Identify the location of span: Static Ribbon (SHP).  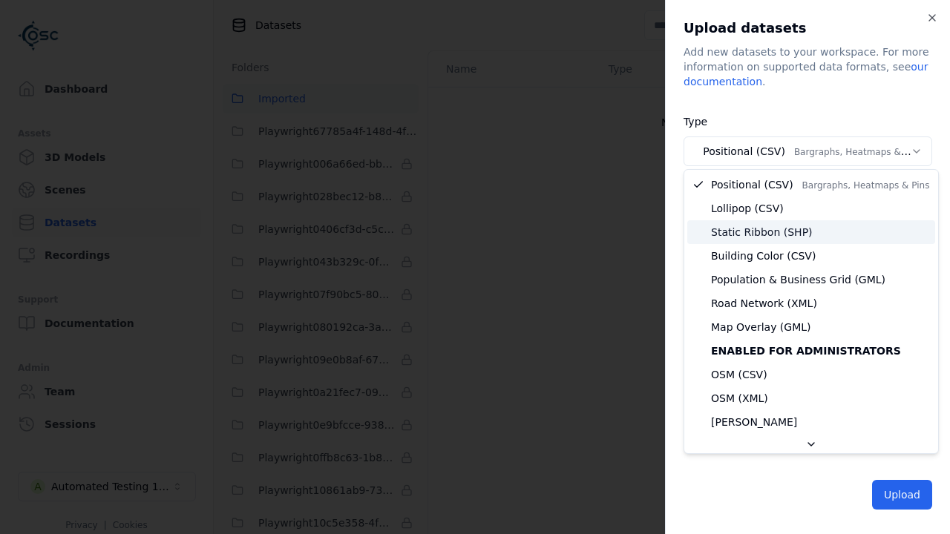
(761, 232).